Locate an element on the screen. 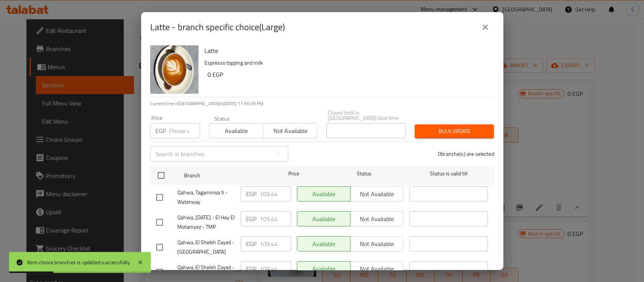 This screenshot has width=644, height=282. input: Search in branches is located at coordinates (210, 154).